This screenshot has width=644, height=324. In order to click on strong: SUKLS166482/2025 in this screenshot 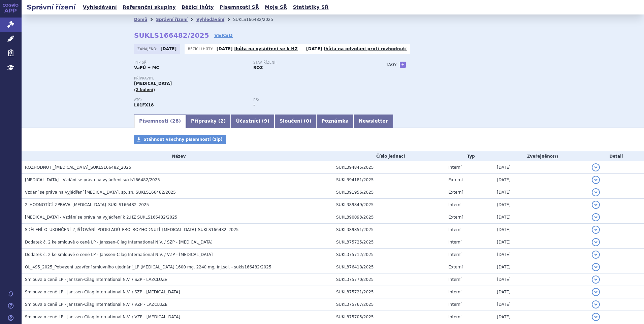, I will do `click(171, 35)`.